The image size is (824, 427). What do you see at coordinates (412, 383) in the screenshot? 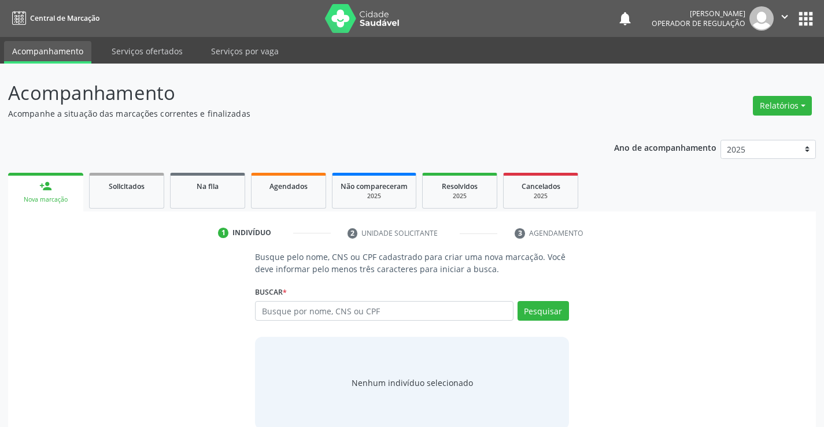
I see `div: Nenhum indivíduo selecionado` at bounding box center [412, 383].